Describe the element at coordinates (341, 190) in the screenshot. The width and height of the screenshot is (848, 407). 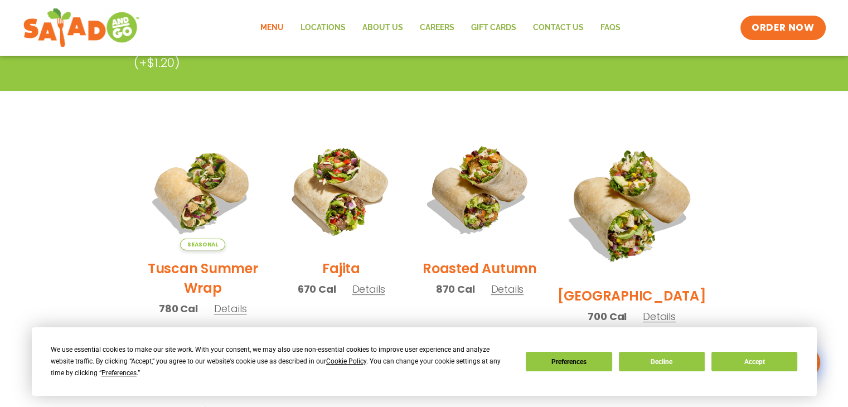
I see `img: Product photo for Fajita Wrap` at that location.